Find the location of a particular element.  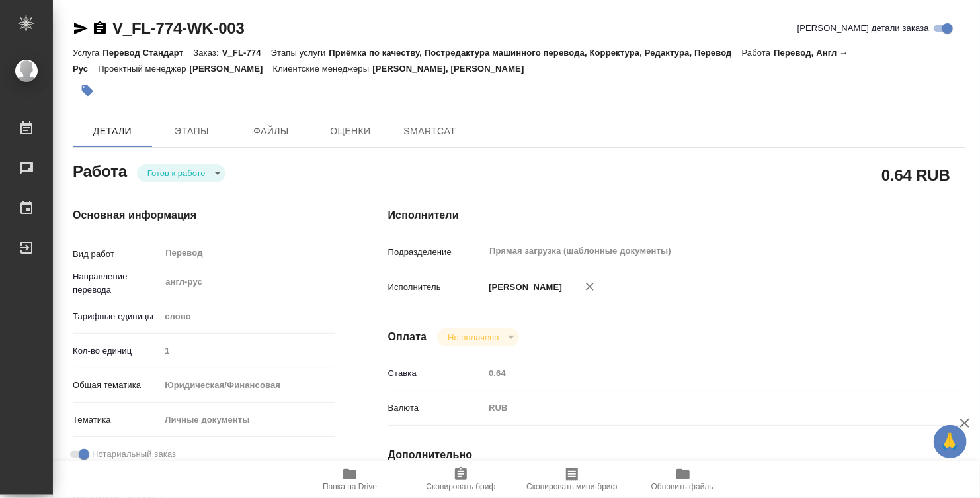

button: Скопировать мини-бриф is located at coordinates (572, 479).